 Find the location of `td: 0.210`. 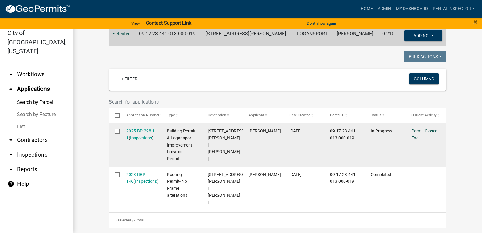

td: 0.210 is located at coordinates (389, 36).